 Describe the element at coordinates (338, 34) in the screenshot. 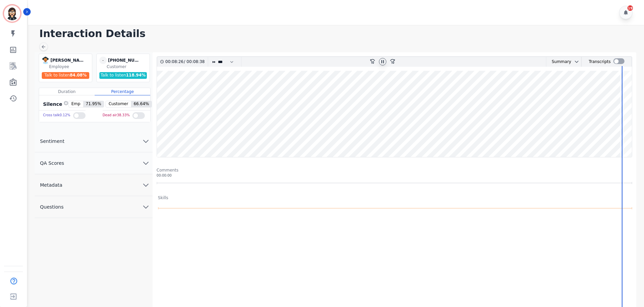

I see `h1: Interaction Details` at that location.